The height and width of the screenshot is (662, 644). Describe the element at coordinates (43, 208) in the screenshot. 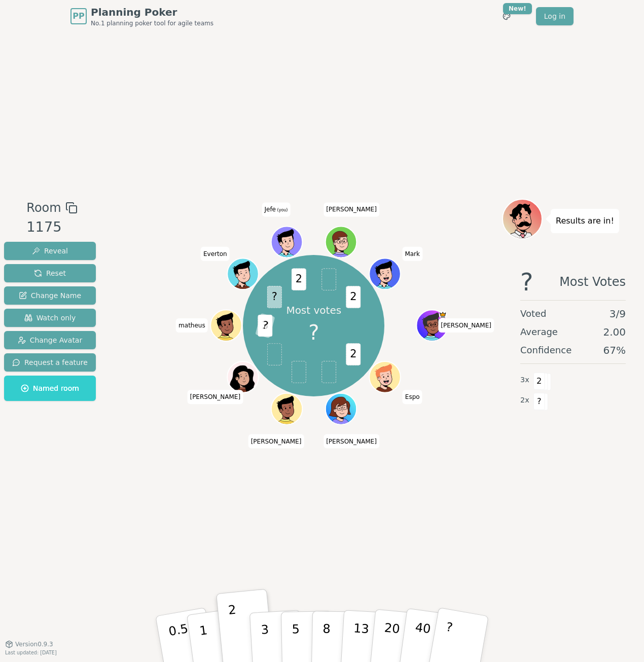

I see `span: Room` at that location.